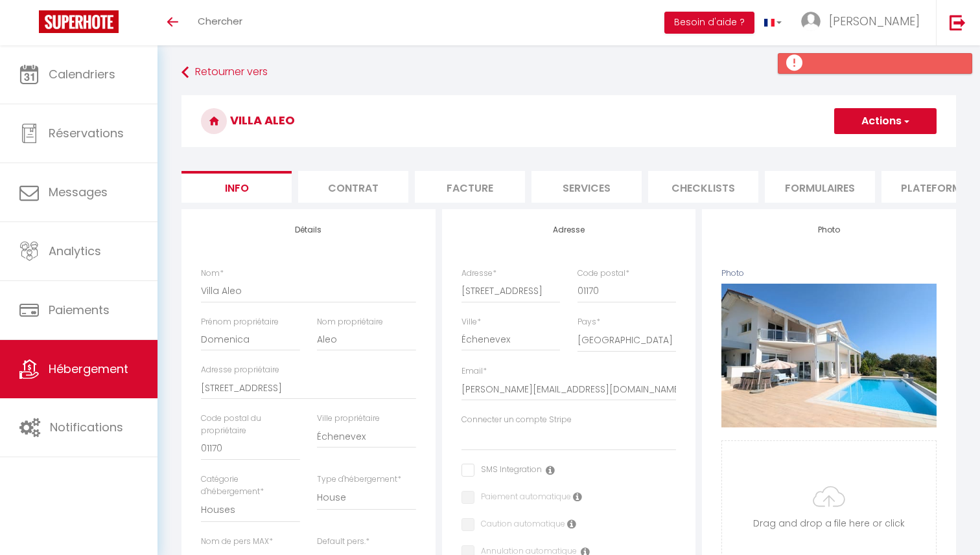 The height and width of the screenshot is (555, 980). Describe the element at coordinates (250, 425) in the screenshot. I see `label: Code postal du propriétaire` at that location.